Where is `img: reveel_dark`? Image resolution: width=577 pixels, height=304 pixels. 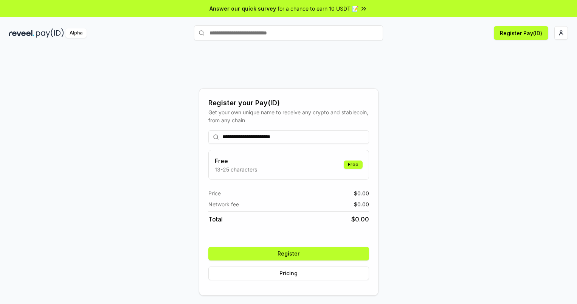
img: reveel_dark is located at coordinates (22, 33).